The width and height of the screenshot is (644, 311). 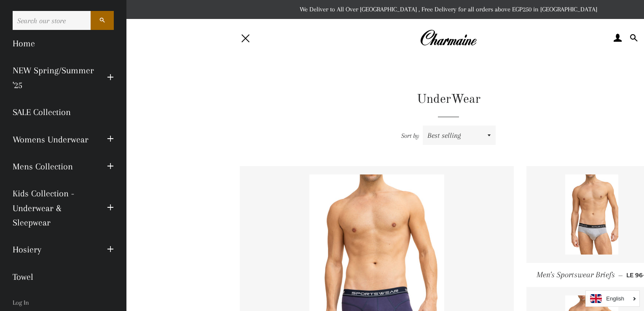 What do you see at coordinates (615, 298) in the screenshot?
I see `i: English` at bounding box center [615, 298].